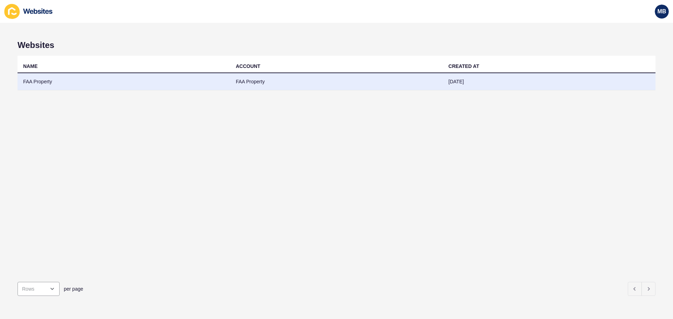 The height and width of the screenshot is (319, 673). Describe the element at coordinates (39, 289) in the screenshot. I see `div: open menu` at that location.